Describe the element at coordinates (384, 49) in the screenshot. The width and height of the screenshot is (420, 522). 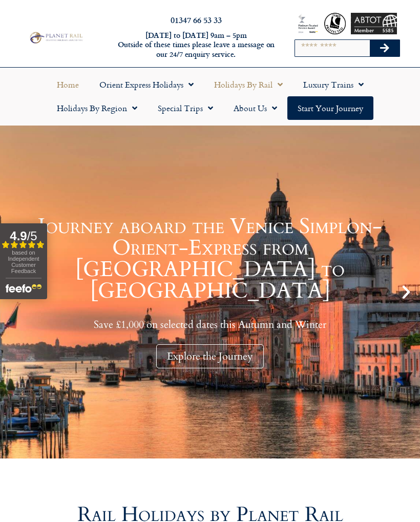
I see `button: Search` at that location.